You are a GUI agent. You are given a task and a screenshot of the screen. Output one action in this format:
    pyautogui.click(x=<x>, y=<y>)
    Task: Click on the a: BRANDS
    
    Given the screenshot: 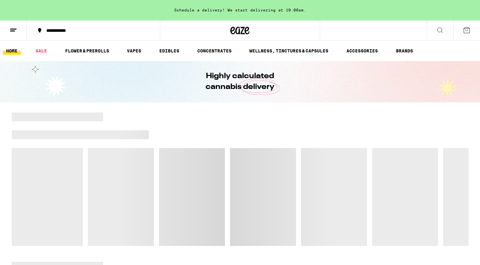 What is the action you would take?
    pyautogui.click(x=405, y=51)
    